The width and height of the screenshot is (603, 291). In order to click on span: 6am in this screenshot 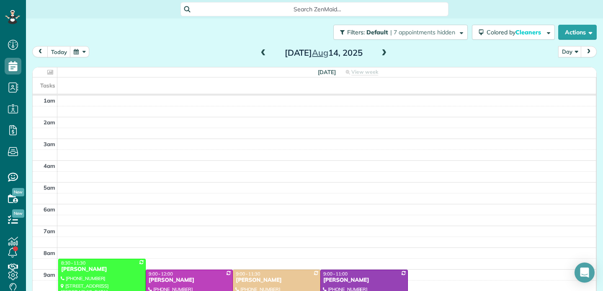, I will do `click(49, 209)`.